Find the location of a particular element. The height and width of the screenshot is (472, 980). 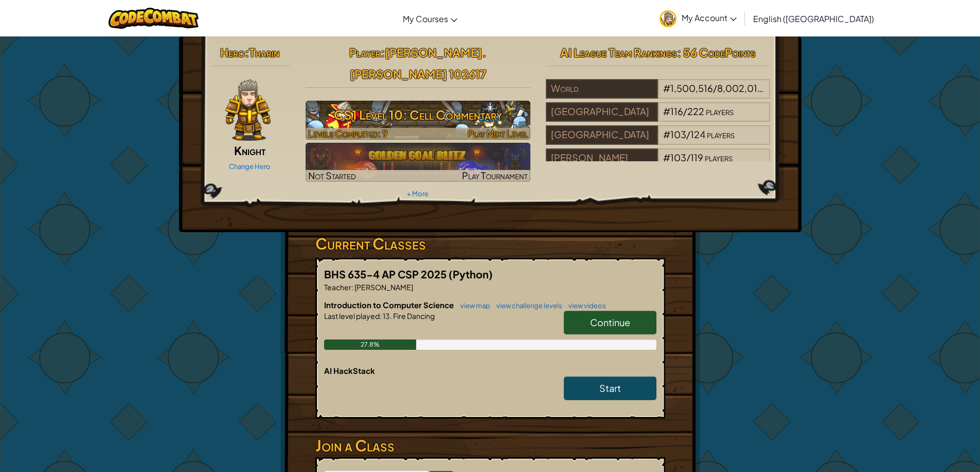

a: Play Next Level is located at coordinates (418, 120).